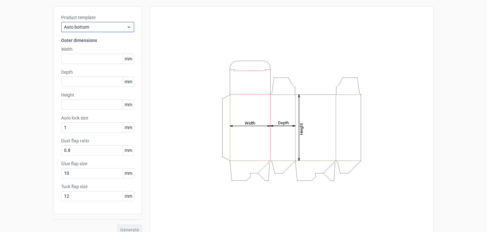 The height and width of the screenshot is (232, 487). What do you see at coordinates (98, 186) in the screenshot?
I see `label: Tuck flap size` at bounding box center [98, 186].